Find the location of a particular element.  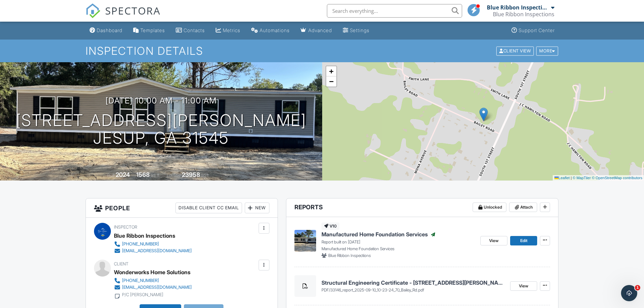

a: © MapTiler is located at coordinates (582, 178).